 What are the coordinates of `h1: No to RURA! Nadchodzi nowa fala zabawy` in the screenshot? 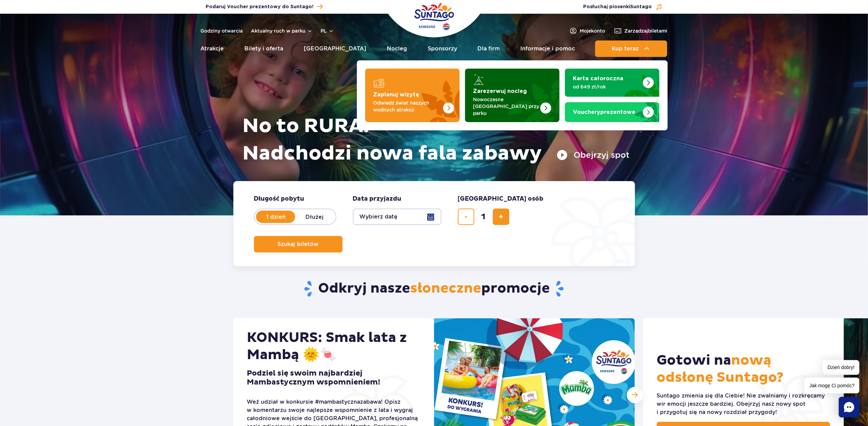 It's located at (436, 140).